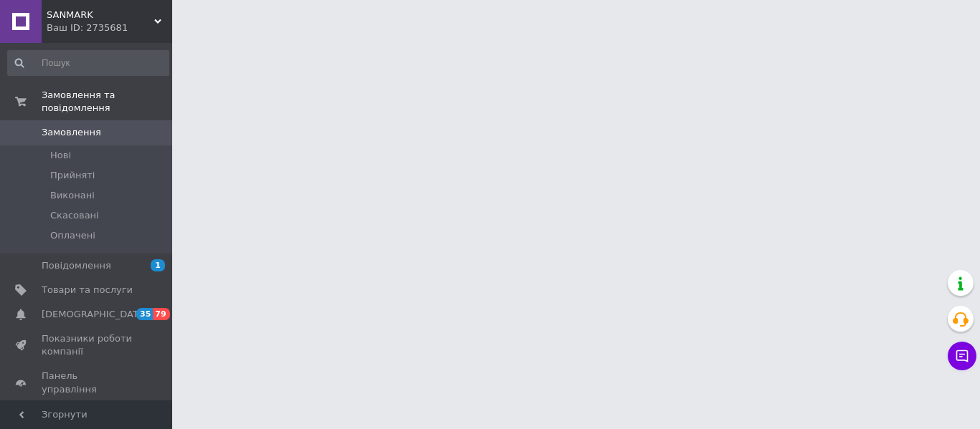  Describe the element at coordinates (71, 132) in the screenshot. I see `span: Замовлення` at that location.